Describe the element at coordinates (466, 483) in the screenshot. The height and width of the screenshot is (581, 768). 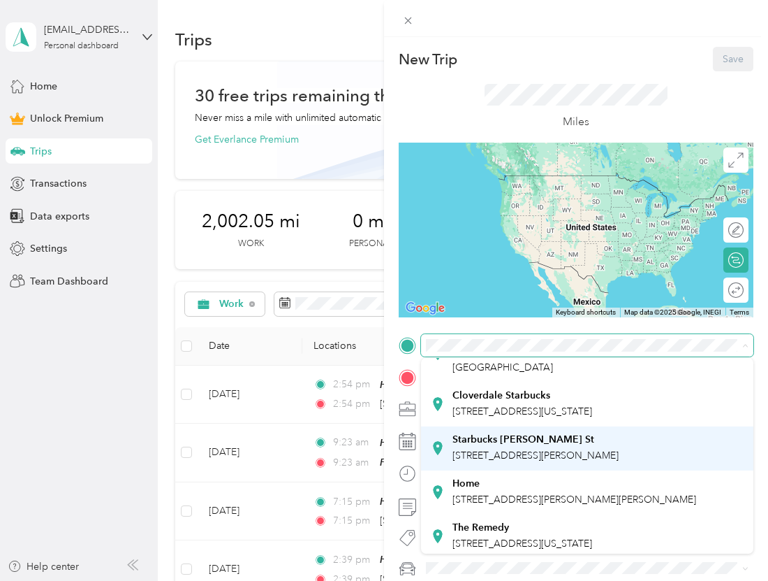
I see `strong: Home` at that location.